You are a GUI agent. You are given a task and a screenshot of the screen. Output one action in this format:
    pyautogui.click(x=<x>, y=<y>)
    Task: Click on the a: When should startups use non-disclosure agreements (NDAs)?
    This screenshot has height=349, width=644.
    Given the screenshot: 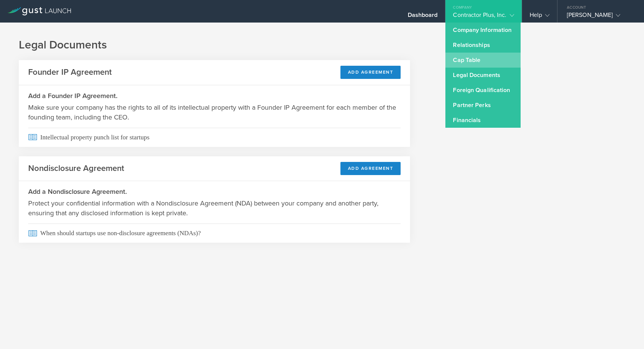 What is the action you would take?
    pyautogui.click(x=215, y=233)
    